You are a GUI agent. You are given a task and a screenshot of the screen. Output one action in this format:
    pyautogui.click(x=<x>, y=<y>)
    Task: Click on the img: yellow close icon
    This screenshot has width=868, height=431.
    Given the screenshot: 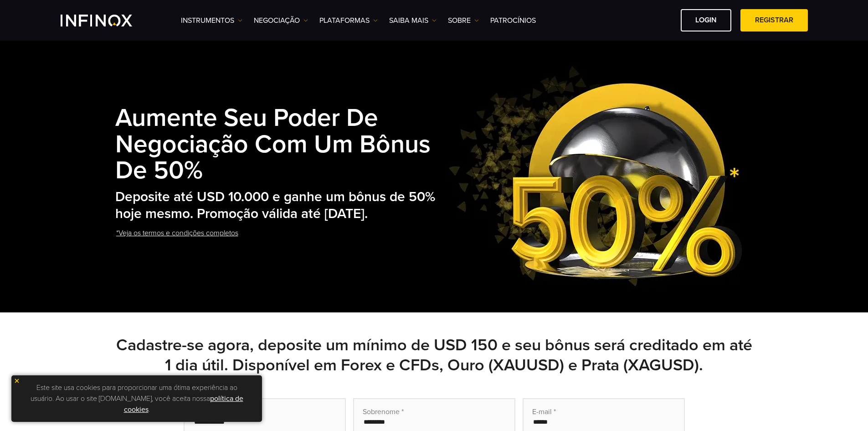 What is the action you would take?
    pyautogui.click(x=17, y=381)
    